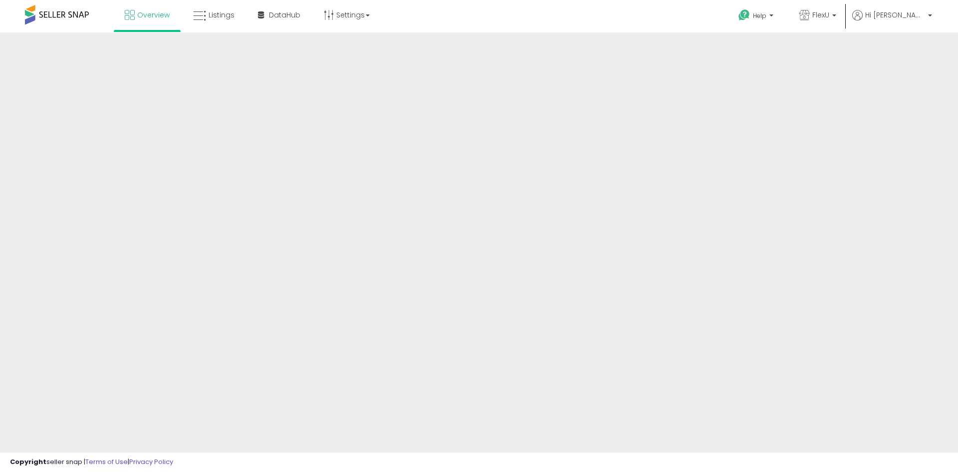 Image resolution: width=958 pixels, height=472 pixels. I want to click on span: Listings, so click(222, 15).